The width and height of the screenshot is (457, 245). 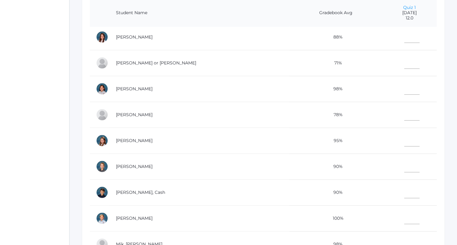 I want to click on td: 78%, so click(x=336, y=115).